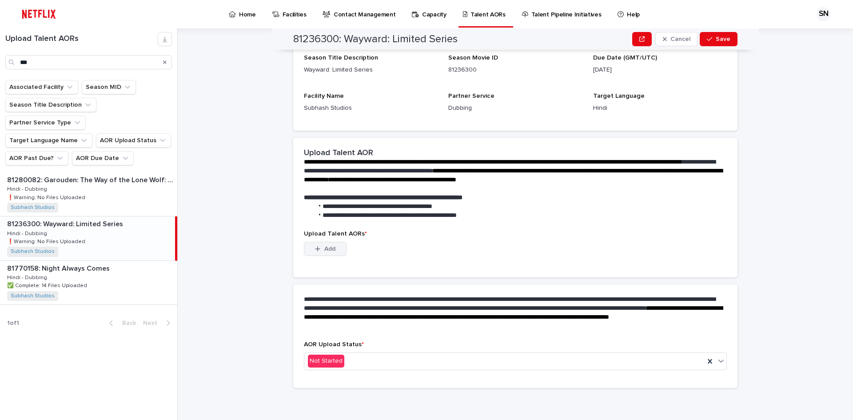 The width and height of the screenshot is (853, 420). I want to click on span: Partner Service, so click(471, 96).